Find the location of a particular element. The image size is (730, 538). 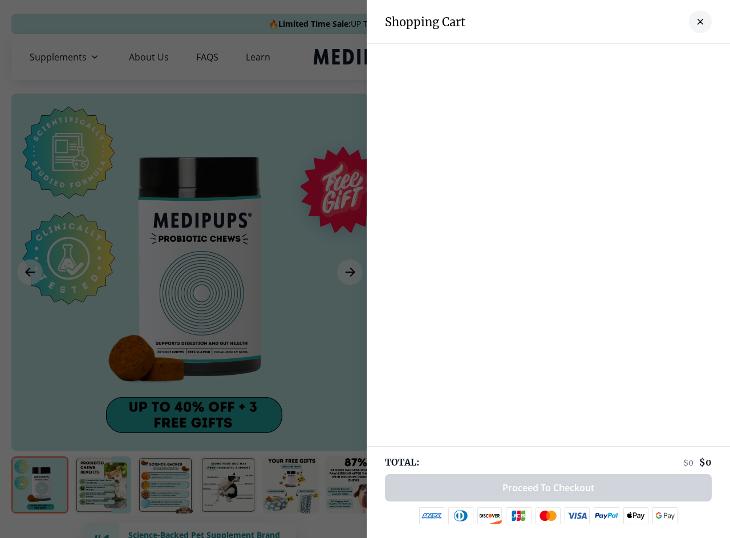

h3: Shopping Cart is located at coordinates (425, 22).